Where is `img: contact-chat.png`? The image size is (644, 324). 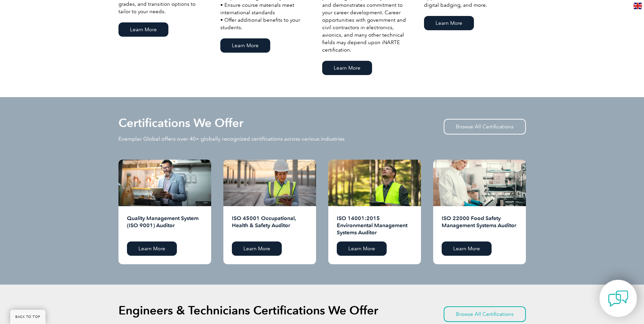 img: contact-chat.png is located at coordinates (618, 298).